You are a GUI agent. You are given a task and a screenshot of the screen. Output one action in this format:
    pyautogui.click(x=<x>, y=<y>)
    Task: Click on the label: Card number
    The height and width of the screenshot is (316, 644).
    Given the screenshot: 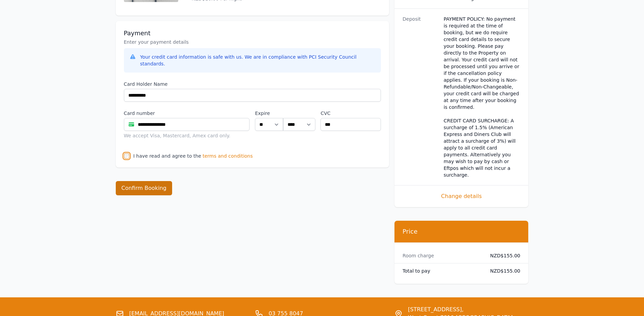 What is the action you would take?
    pyautogui.click(x=187, y=113)
    